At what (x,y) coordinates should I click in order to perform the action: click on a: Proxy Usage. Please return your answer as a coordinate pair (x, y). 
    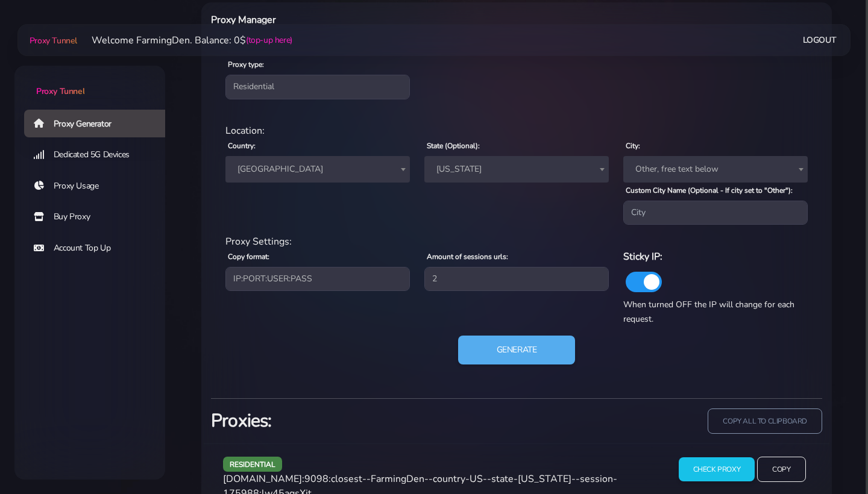
    Looking at the image, I should click on (99, 186).